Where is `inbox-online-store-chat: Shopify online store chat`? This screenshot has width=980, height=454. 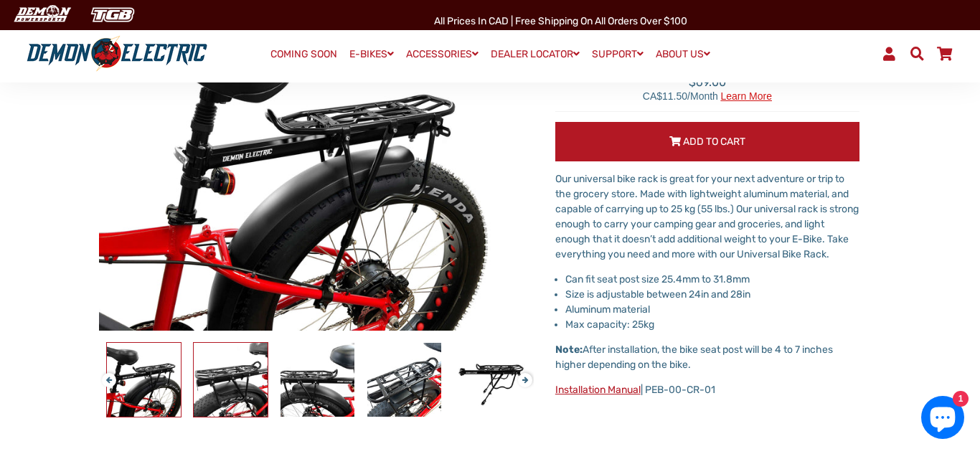
inbox-online-store-chat: Shopify online store chat is located at coordinates (942, 419).